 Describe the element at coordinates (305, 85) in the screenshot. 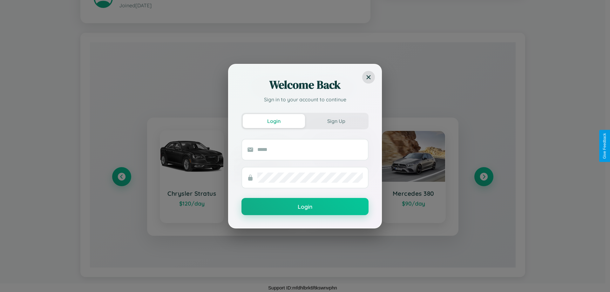

I see `h2: Welcome Back` at that location.